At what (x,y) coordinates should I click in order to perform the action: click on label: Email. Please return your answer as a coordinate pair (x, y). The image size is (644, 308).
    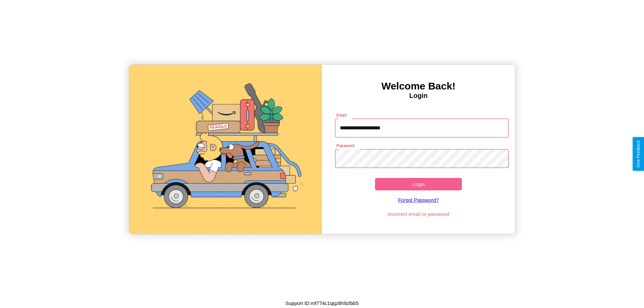
    Looking at the image, I should click on (341, 115).